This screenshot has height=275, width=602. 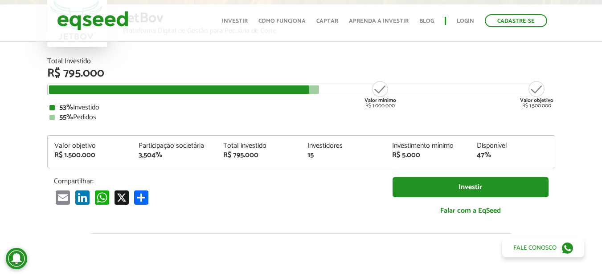 What do you see at coordinates (512, 156) in the screenshot?
I see `div: 47%` at bounding box center [512, 156].